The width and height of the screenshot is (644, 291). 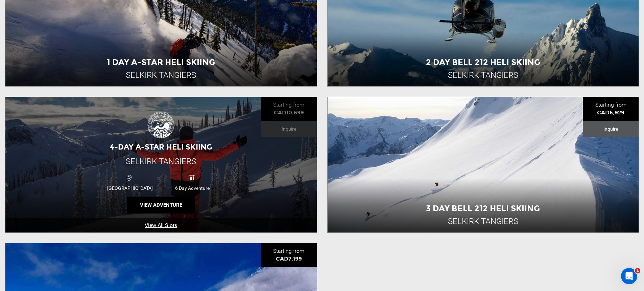 I want to click on span: 6 Day Adventure, so click(x=192, y=188).